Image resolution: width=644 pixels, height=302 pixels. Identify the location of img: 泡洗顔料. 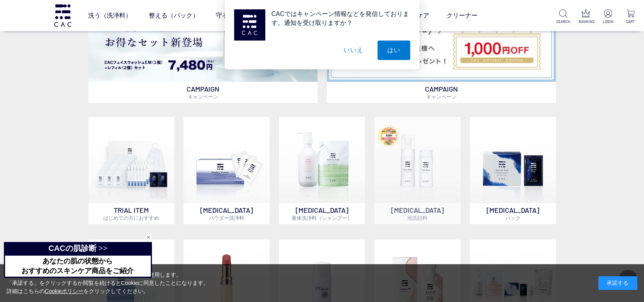
(417, 160).